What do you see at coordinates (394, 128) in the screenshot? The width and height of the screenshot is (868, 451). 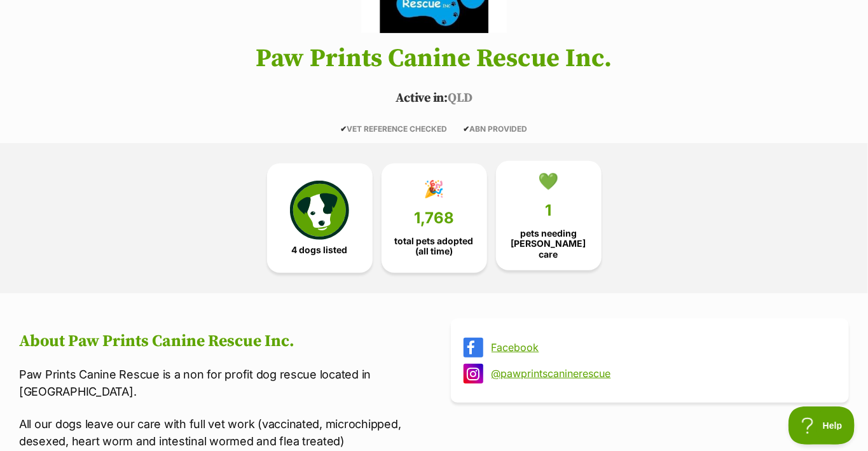 I see `span: VET REFERENCE CHECKED` at bounding box center [394, 128].